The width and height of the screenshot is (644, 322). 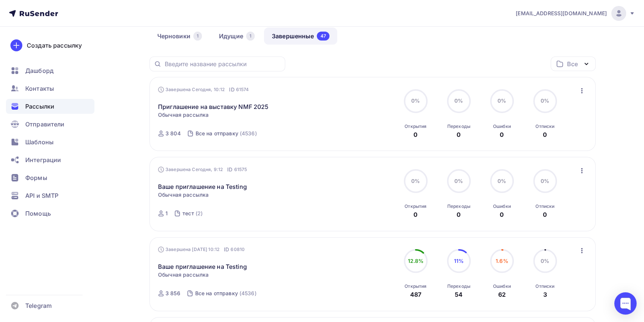 What do you see at coordinates (50, 124) in the screenshot?
I see `a: Отправители` at bounding box center [50, 124].